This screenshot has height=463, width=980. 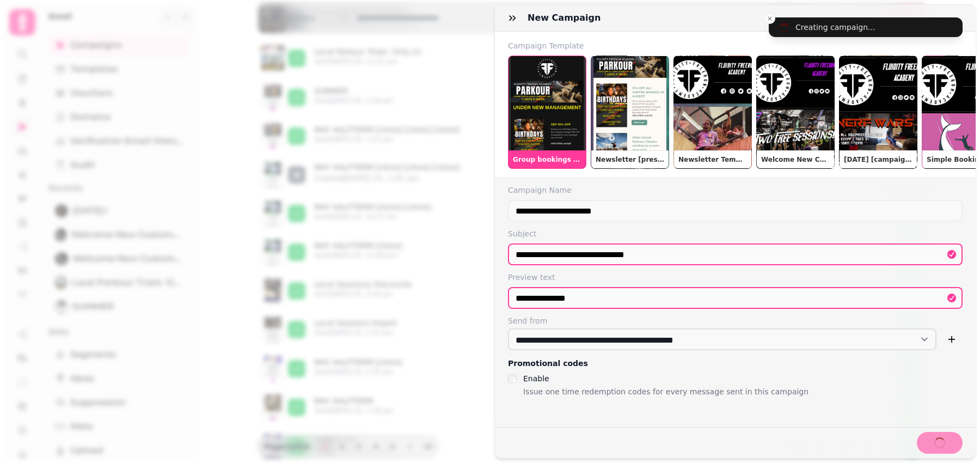 What do you see at coordinates (566, 18) in the screenshot?
I see `h3: New campaign` at bounding box center [566, 18].